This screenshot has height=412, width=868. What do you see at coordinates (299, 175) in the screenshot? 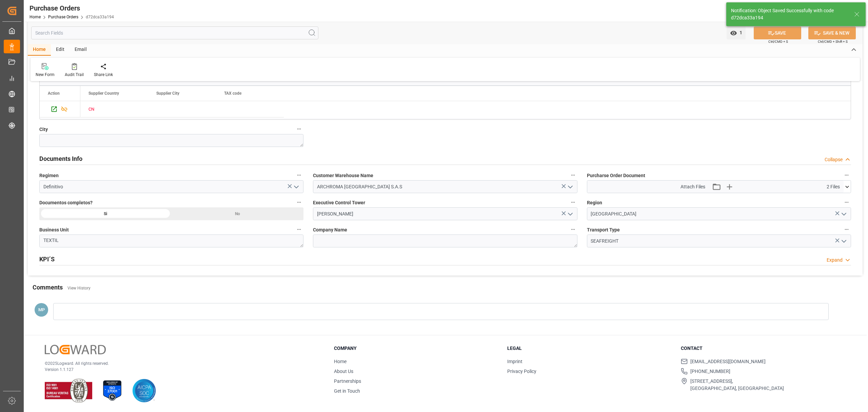
I see `button: Regimen` at bounding box center [299, 175].